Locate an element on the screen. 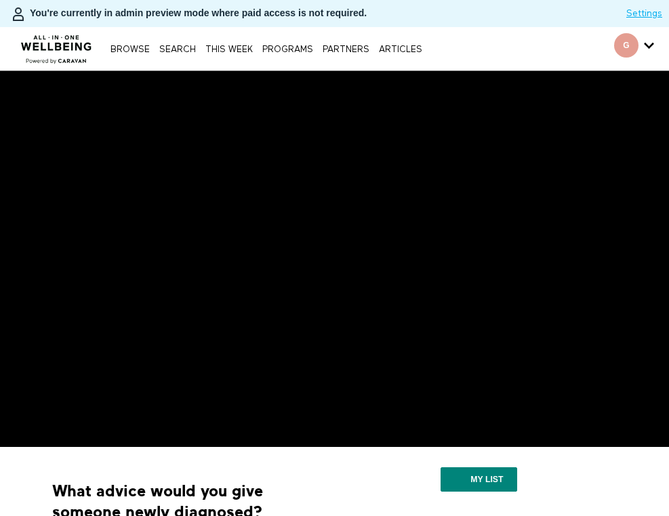 This screenshot has height=516, width=669. a: ARTICLES is located at coordinates (400, 49).